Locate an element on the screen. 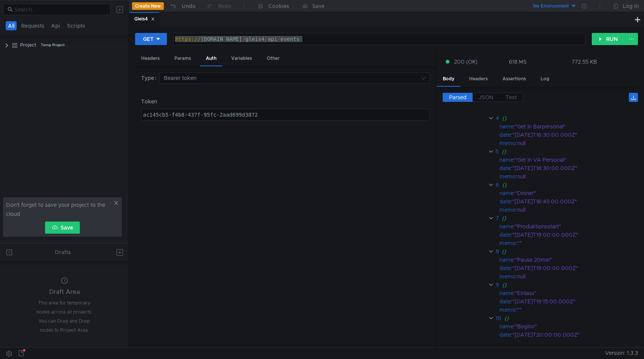 This screenshot has height=359, width=644. div: Temp Project is located at coordinates (53, 45).